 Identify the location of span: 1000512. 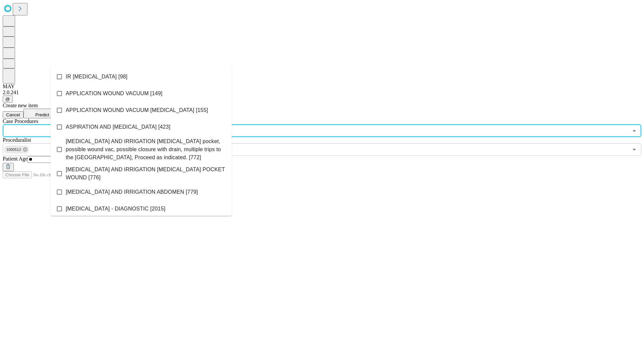
(14, 149).